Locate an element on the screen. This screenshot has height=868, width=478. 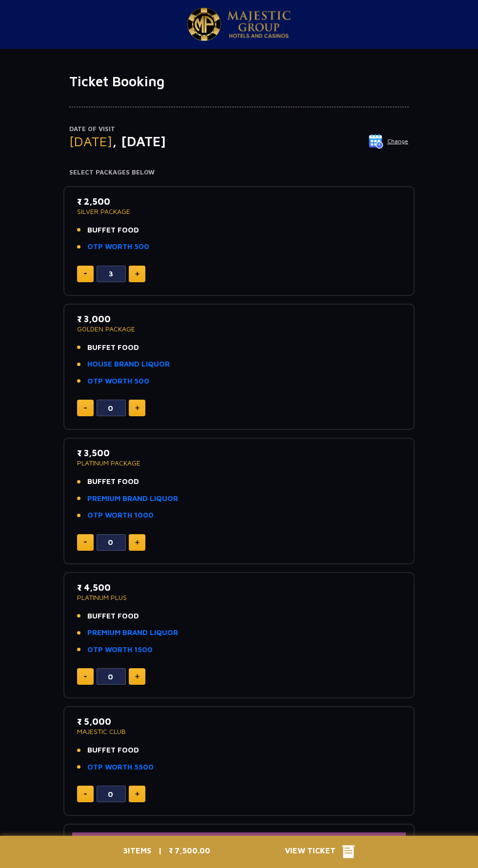
a: OTP WORTH 1000 is located at coordinates (121, 515).